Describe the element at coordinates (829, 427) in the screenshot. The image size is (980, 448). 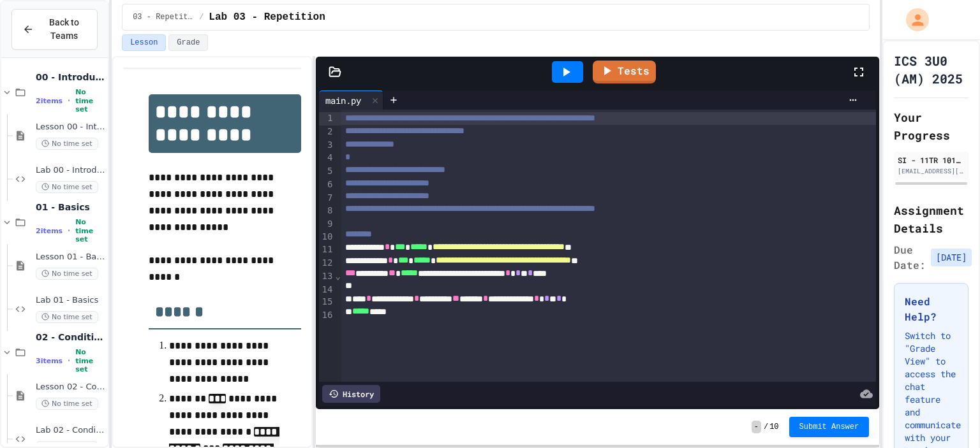
I see `button: Submit Answer` at that location.